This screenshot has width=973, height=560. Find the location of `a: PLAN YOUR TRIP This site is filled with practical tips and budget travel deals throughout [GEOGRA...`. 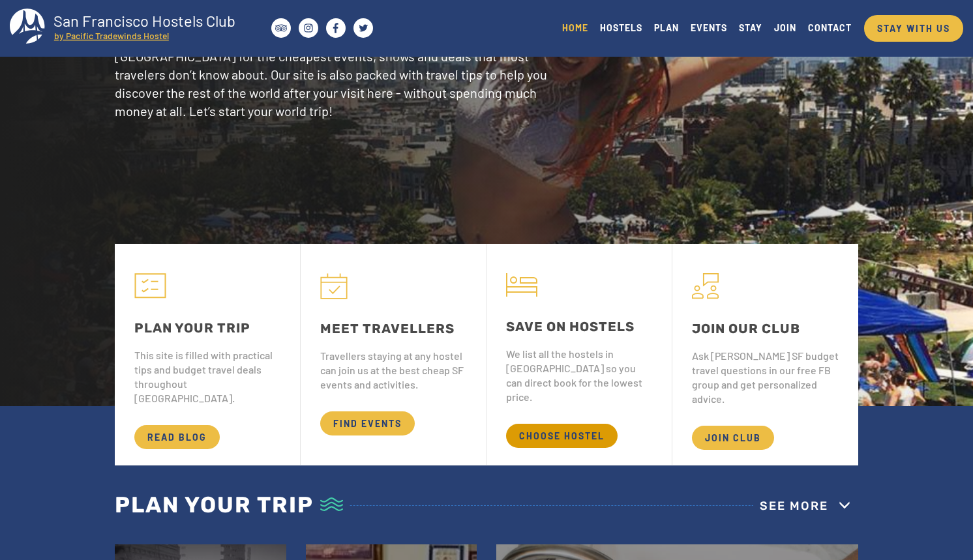

a: PLAN YOUR TRIP This site is filled with practical tips and budget travel deals throughout [GEOGRA... is located at coordinates (207, 354).